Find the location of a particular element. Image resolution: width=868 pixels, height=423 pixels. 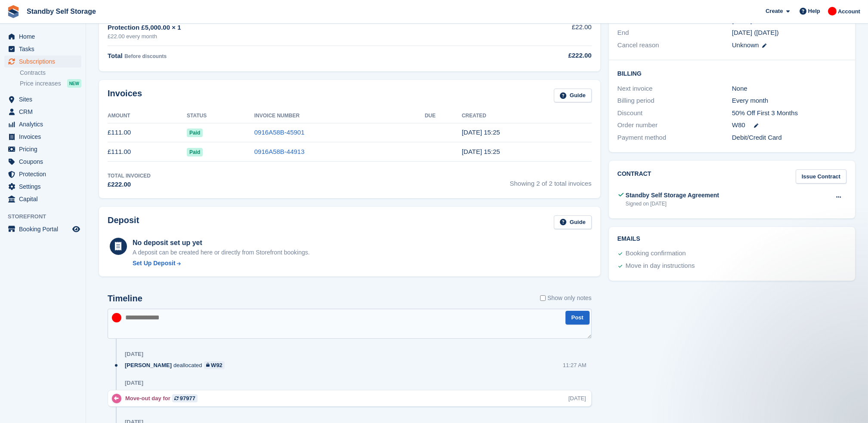

span: Price increases is located at coordinates (41, 83).